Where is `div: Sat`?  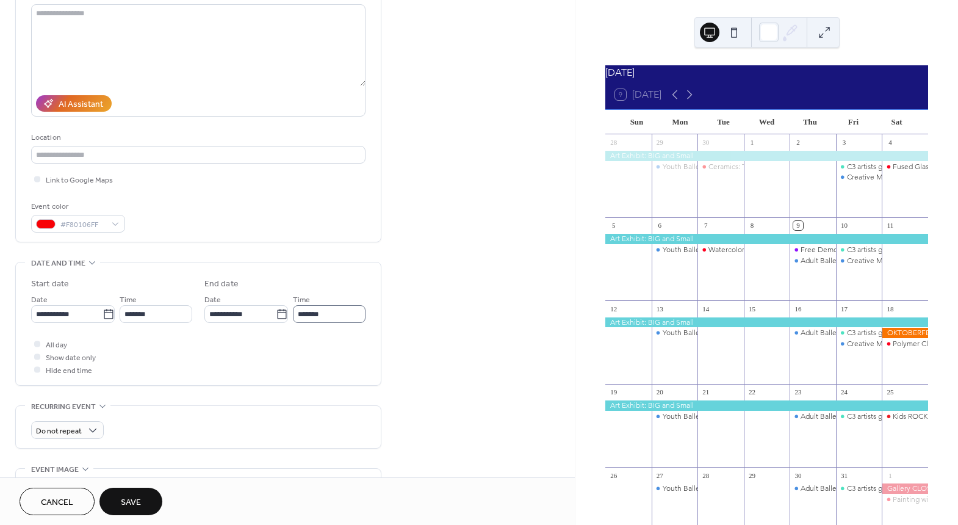 div: Sat is located at coordinates (896, 122).